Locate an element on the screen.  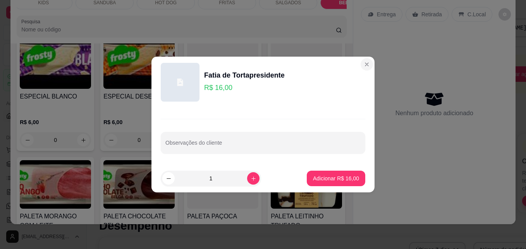
p: R$ 16,00 is located at coordinates (245, 88).